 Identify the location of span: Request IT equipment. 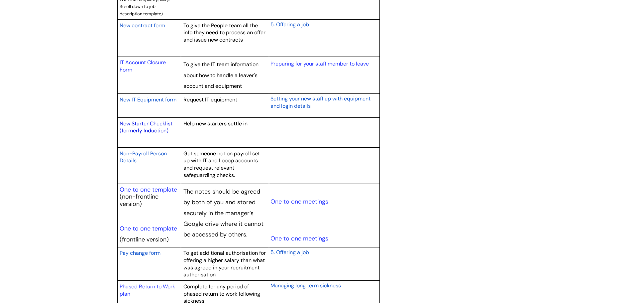
(210, 99).